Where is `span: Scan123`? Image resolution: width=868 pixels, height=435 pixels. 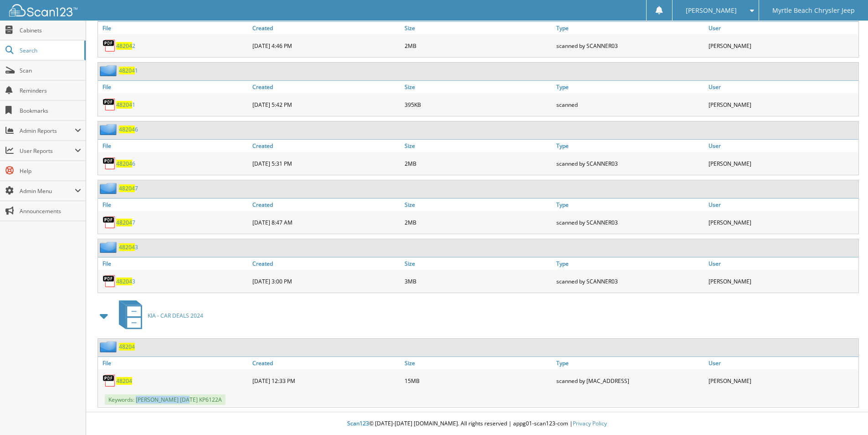
span: Scan123 is located at coordinates (358, 423).